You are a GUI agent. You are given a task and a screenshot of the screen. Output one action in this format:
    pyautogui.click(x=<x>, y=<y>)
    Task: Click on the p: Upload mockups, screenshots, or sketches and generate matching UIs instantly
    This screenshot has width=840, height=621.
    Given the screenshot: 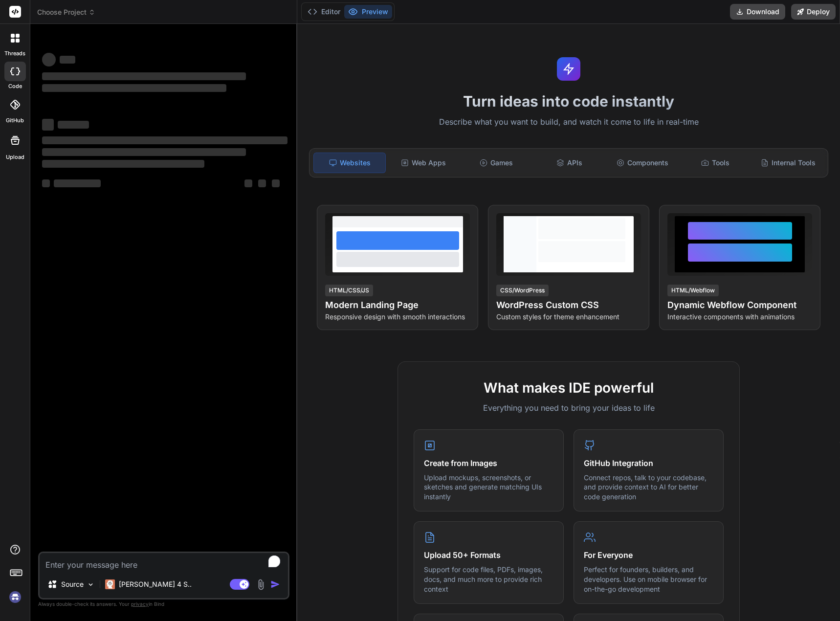 What is the action you would take?
    pyautogui.click(x=488, y=487)
    